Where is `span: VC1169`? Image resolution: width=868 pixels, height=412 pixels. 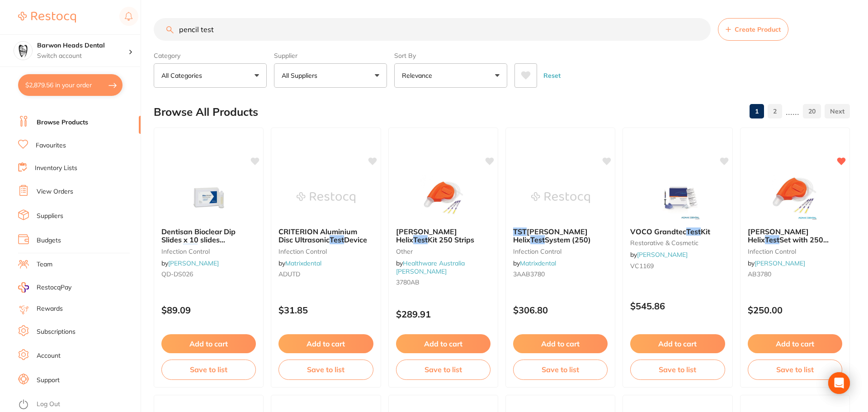 span: VC1169 is located at coordinates (642, 266).